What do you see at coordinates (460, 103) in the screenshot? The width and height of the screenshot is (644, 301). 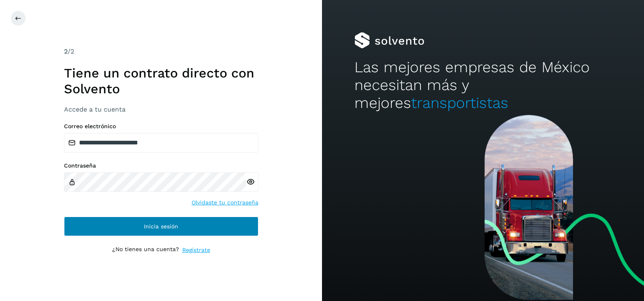 I see `span: transportistas` at bounding box center [460, 103].